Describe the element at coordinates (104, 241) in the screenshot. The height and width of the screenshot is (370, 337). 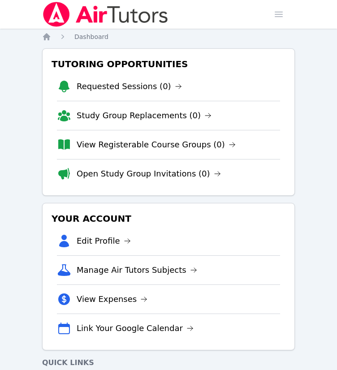
I see `a: Edit Profile` at that location.